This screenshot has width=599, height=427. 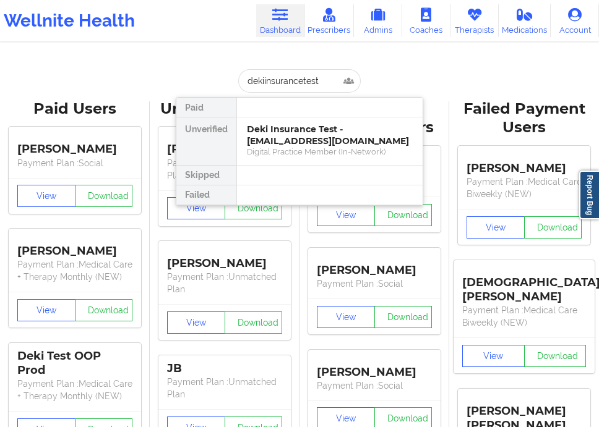 What do you see at coordinates (225, 109) in the screenshot?
I see `div: Unverified Users` at bounding box center [225, 109].